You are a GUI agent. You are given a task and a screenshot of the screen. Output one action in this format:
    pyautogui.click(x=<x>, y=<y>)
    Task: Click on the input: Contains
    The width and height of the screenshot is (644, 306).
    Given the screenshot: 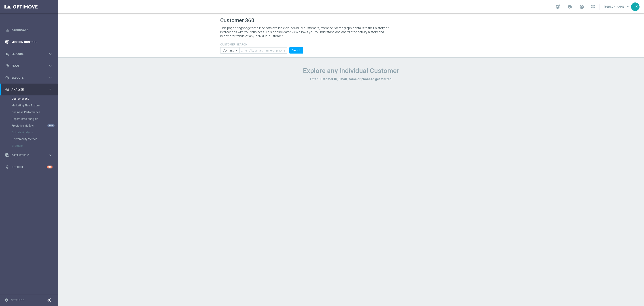 What is the action you would take?
    pyautogui.click(x=230, y=50)
    